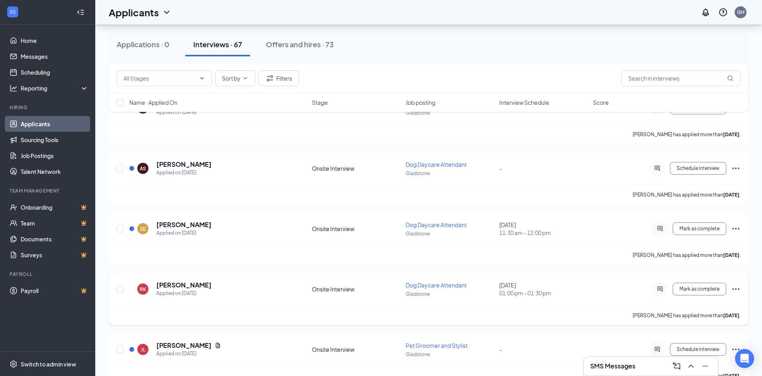  Describe the element at coordinates (13, 88) in the screenshot. I see `svg: Analysis` at that location.